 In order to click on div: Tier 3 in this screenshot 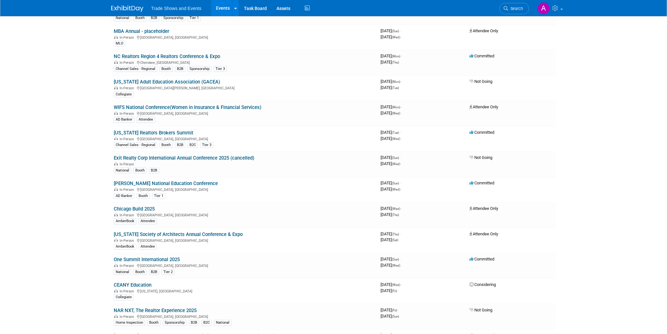, I will do `click(207, 145)`.